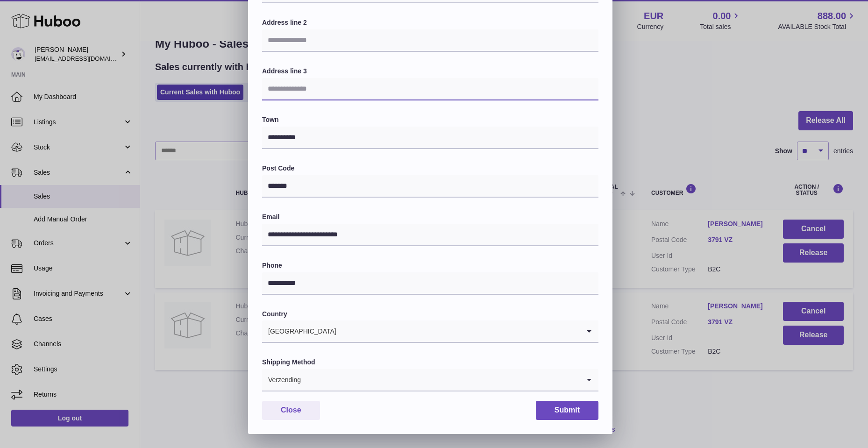 The image size is (868, 448). Describe the element at coordinates (430, 120) in the screenshot. I see `label: Town` at that location.